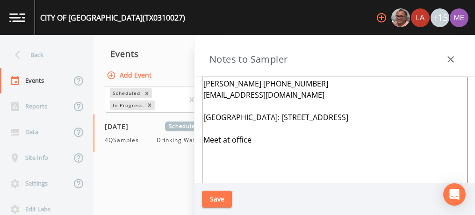 The width and height of the screenshot is (475, 215). What do you see at coordinates (127, 105) in the screenshot?
I see `div: In Progress` at bounding box center [127, 105].